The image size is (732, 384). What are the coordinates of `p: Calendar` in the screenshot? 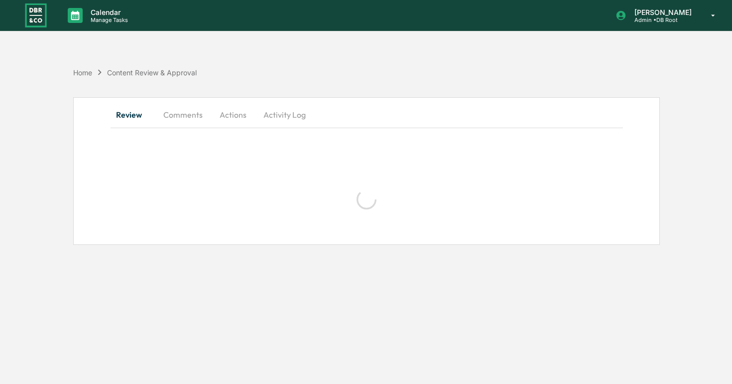 It's located at (108, 12).